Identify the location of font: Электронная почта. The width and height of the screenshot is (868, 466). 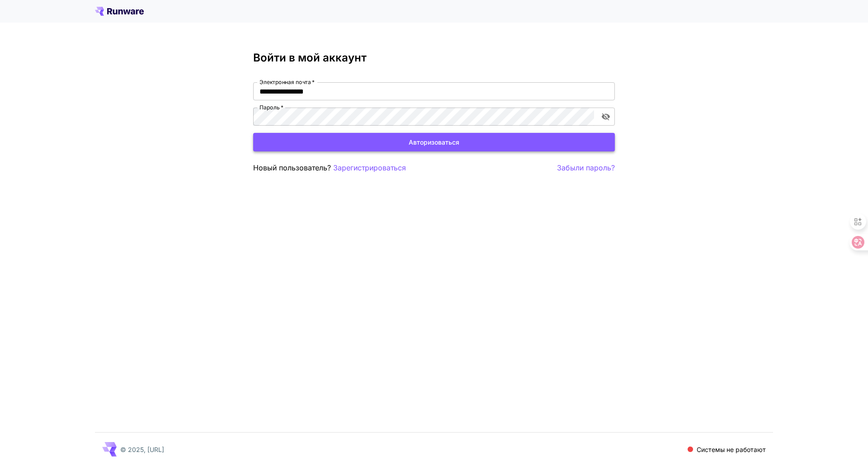
(284, 82).